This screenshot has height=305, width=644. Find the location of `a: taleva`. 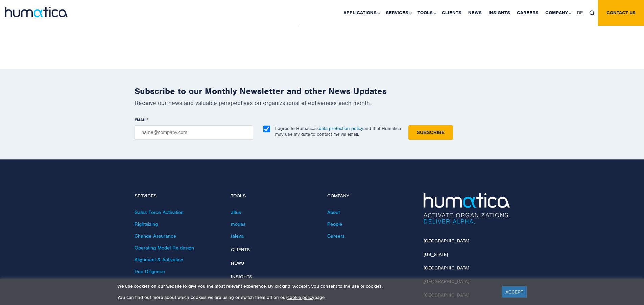

a: taleva is located at coordinates (237, 235).